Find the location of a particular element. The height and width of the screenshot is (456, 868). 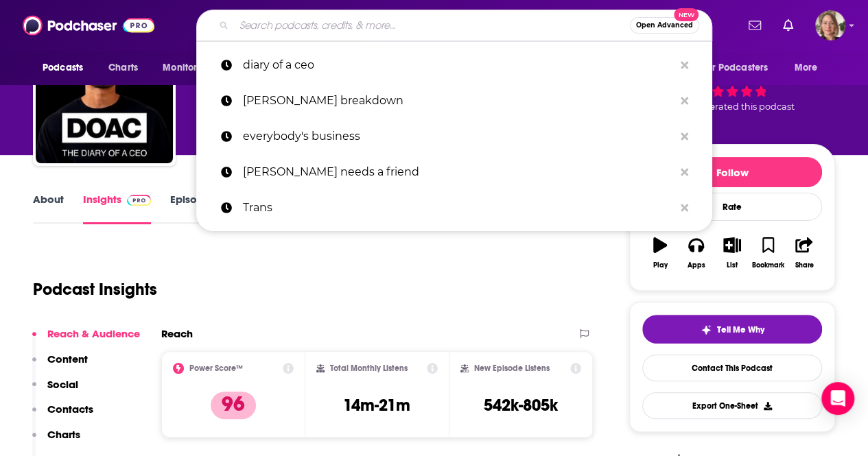

img: The Diary Of A CEO with Steven Bartlett is located at coordinates (105, 95).